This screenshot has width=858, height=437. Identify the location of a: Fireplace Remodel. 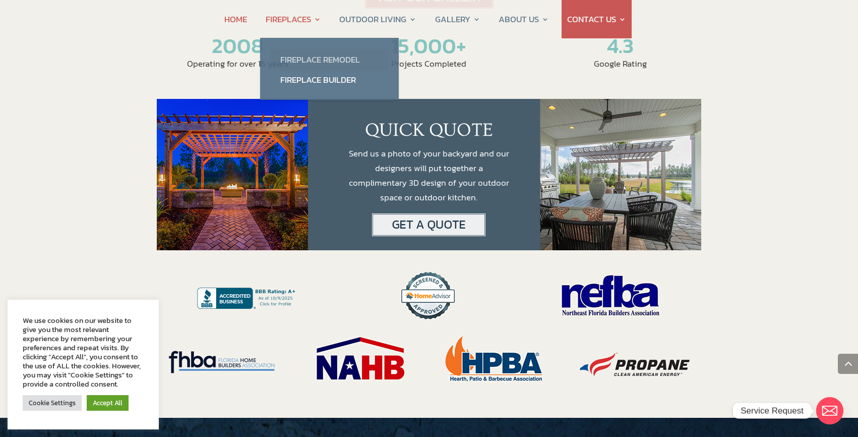
(329, 60).